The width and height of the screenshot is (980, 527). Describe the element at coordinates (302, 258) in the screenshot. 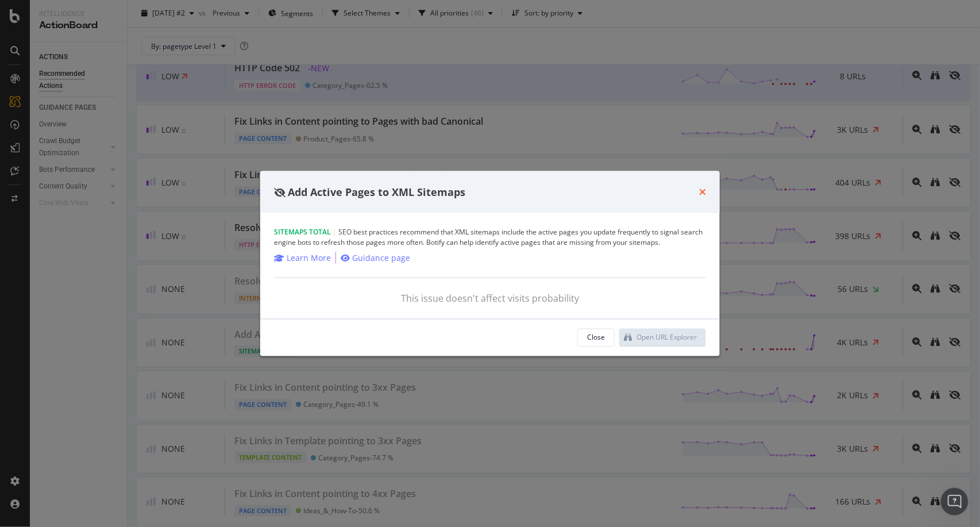

I see `a: Learn More` at that location.